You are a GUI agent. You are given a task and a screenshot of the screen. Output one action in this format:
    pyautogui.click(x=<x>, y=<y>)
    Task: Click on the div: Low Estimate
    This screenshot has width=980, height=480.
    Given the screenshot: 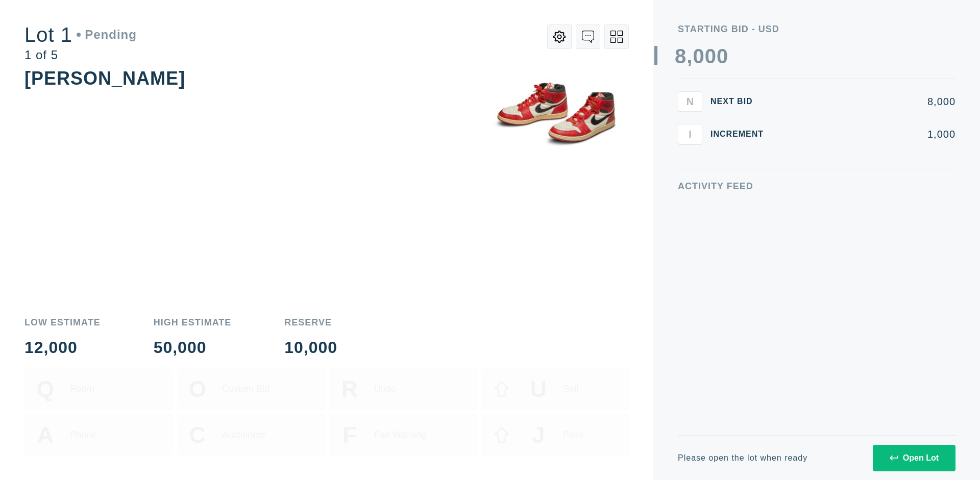 What is the action you would take?
    pyautogui.click(x=62, y=322)
    